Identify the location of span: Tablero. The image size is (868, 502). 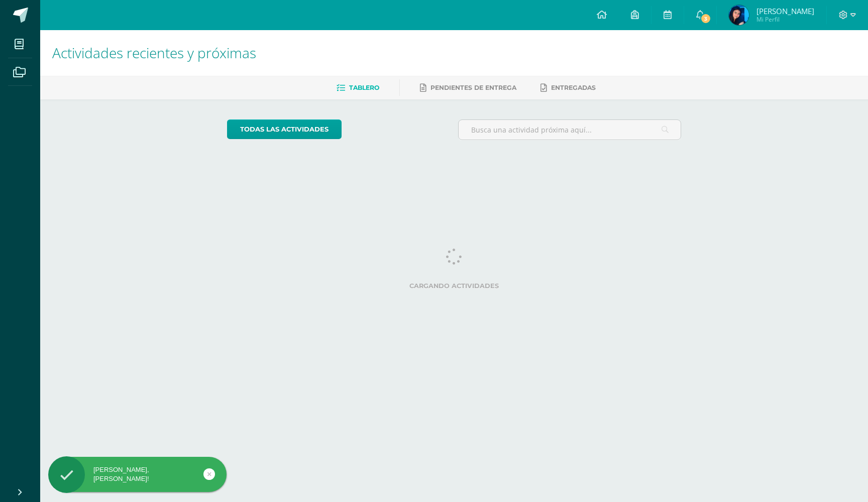
(365, 87).